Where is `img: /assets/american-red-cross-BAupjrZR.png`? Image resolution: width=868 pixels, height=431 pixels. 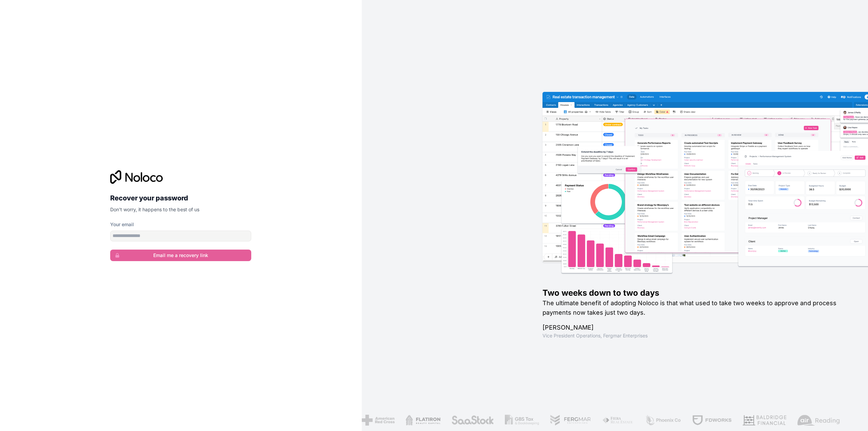 img: /assets/american-red-cross-BAupjrZR.png is located at coordinates (378, 420).